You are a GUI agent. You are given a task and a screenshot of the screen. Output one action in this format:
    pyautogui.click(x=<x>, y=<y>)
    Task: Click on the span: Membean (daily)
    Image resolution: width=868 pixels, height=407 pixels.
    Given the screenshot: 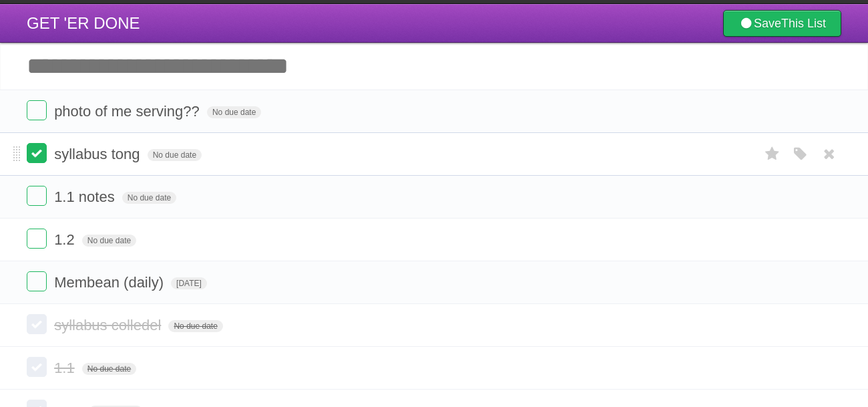 What is the action you would take?
    pyautogui.click(x=110, y=282)
    